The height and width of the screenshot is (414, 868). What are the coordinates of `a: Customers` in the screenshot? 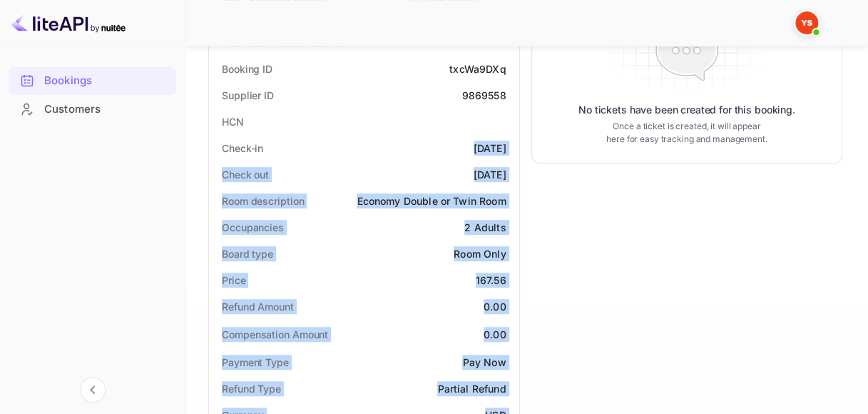 It's located at (92, 109).